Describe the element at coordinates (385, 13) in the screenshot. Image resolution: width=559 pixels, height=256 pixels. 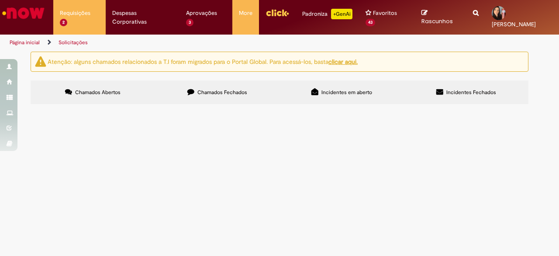
I see `span: Favoritos` at that location.